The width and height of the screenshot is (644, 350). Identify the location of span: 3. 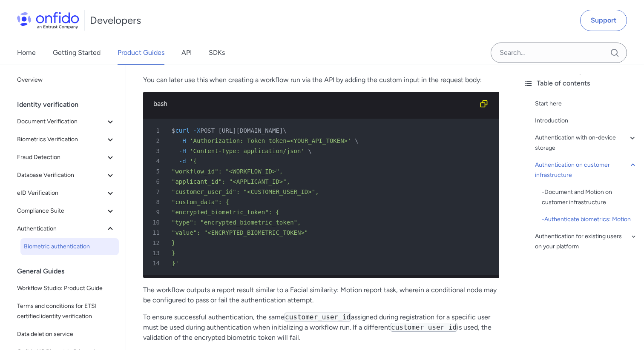
(156, 151).